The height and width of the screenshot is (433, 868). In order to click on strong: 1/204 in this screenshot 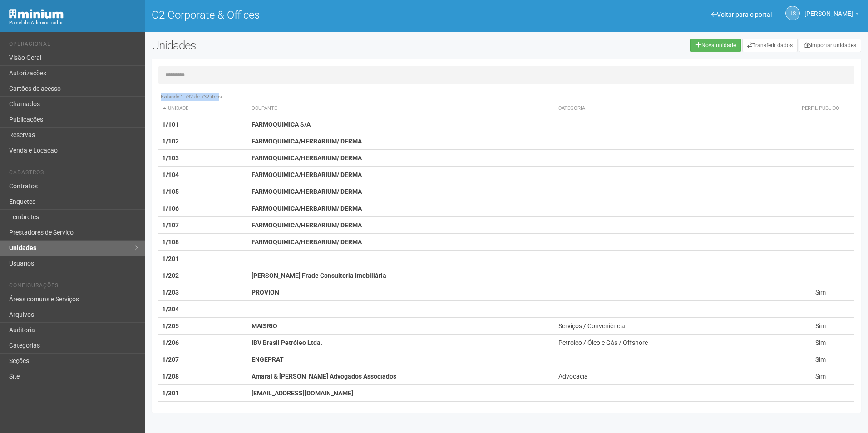, I will do `click(170, 309)`.